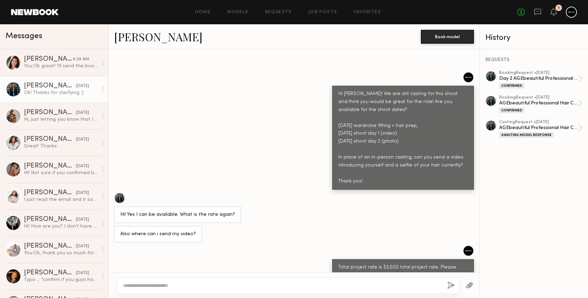 Image resolution: width=588 pixels, height=298 pixels. I want to click on a: Models, so click(237, 12).